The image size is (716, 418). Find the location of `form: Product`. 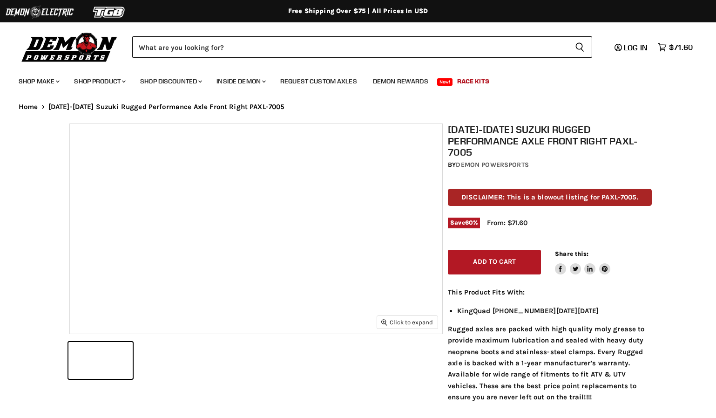

form: Product is located at coordinates (362, 47).